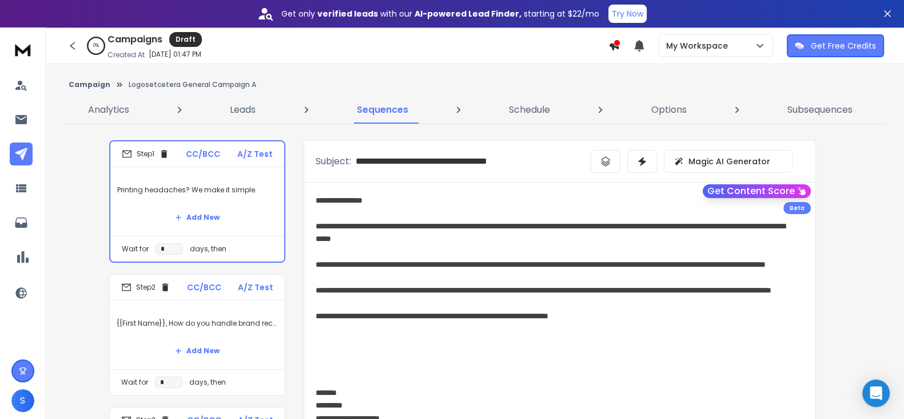 The height and width of the screenshot is (419, 904). I want to click on h1: Campaigns, so click(135, 39).